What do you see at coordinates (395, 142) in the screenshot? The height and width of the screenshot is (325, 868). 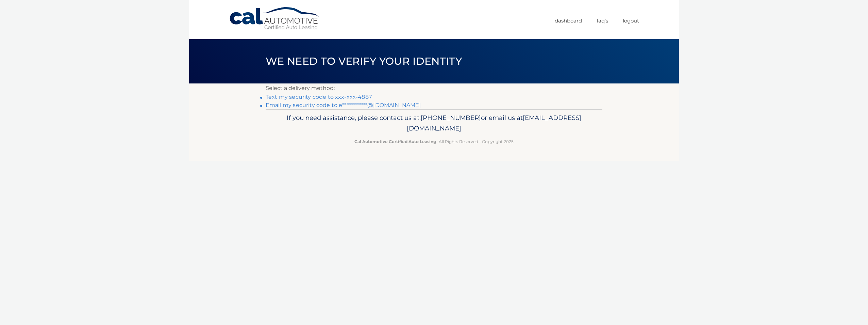 I see `strong: Cal Automotive Certified Auto Leasing` at bounding box center [395, 142].